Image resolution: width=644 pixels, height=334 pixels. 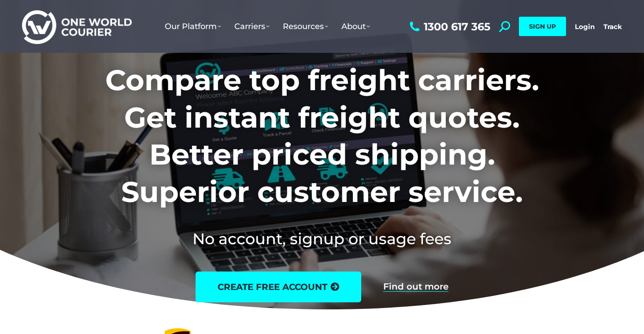 I want to click on span: About, so click(x=356, y=27).